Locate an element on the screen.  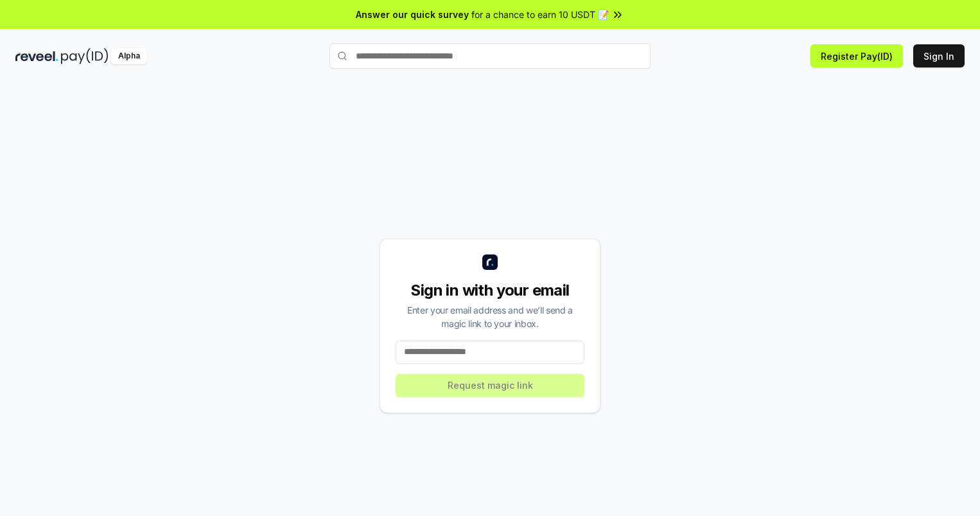
img: reveel_dark is located at coordinates (36, 56).